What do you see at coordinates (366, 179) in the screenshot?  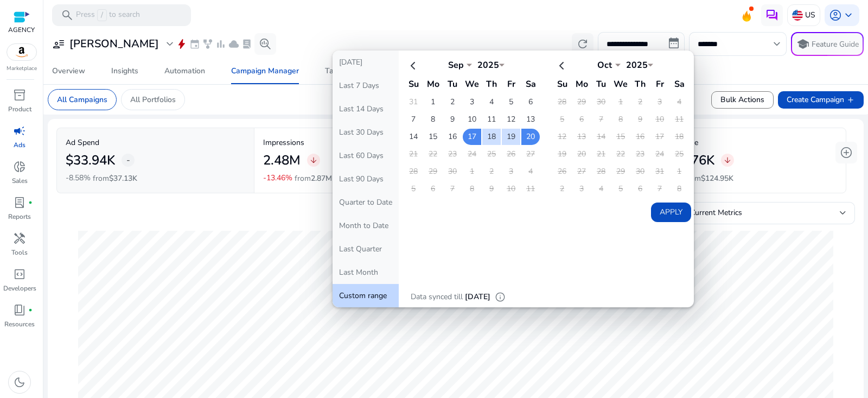 I see `button: Last 90 Days` at bounding box center [366, 179].